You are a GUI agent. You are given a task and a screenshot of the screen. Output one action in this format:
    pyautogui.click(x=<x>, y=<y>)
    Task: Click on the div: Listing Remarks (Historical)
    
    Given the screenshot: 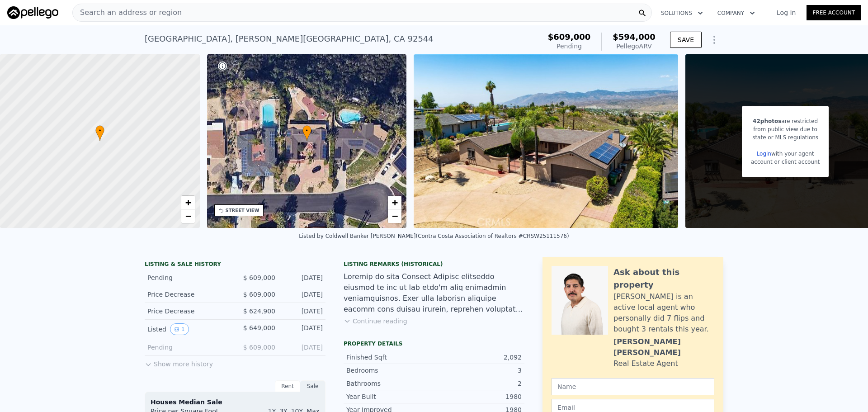 What is the action you would take?
    pyautogui.click(x=434, y=263)
    